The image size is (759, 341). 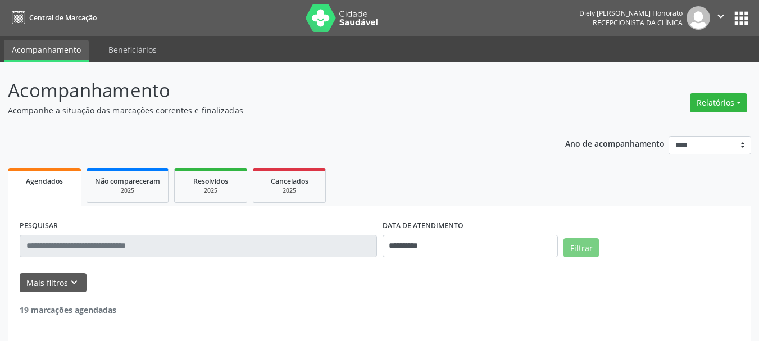 I want to click on span: Recepcionista da clínica, so click(x=637, y=22).